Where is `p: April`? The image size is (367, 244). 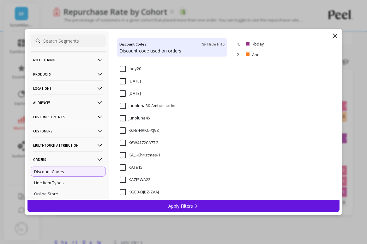 p: April is located at coordinates (275, 55).